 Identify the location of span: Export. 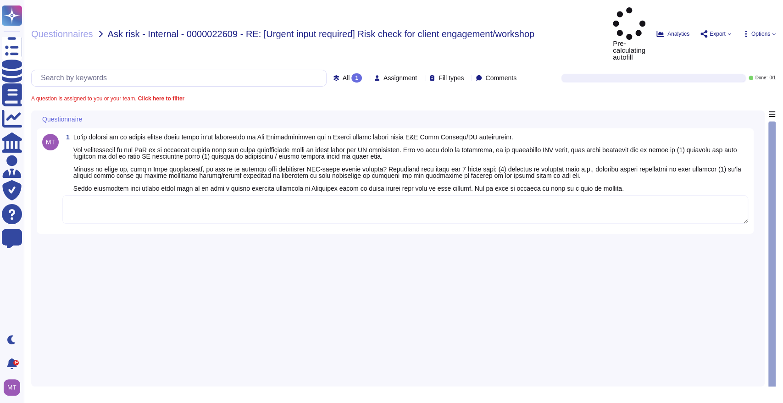
(717, 34).